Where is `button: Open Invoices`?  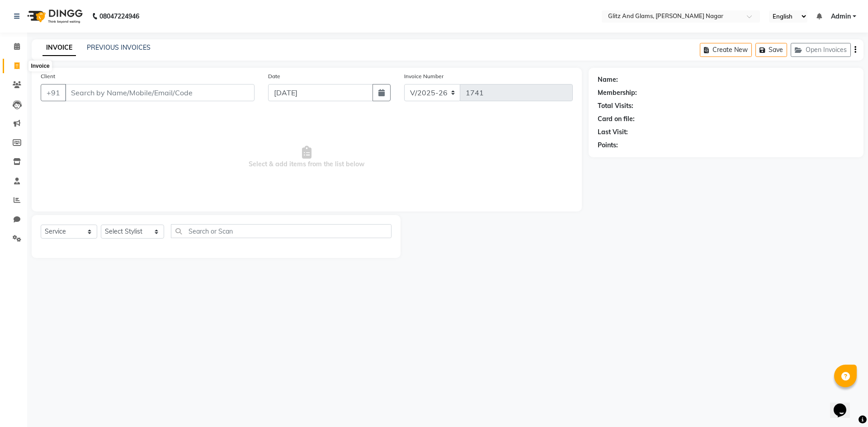
button: Open Invoices is located at coordinates (820, 50).